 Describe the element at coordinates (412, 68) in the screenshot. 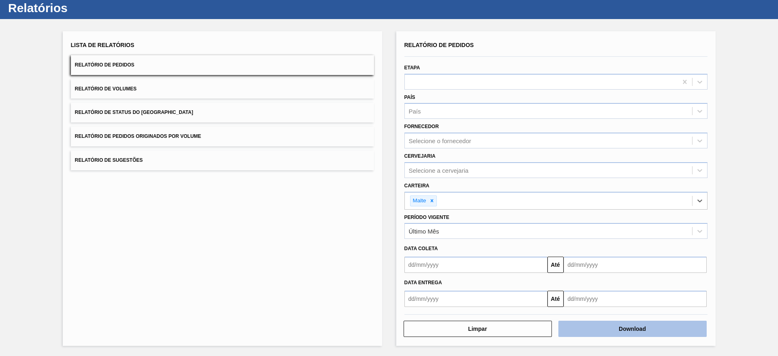

I see `label: Etapa` at that location.